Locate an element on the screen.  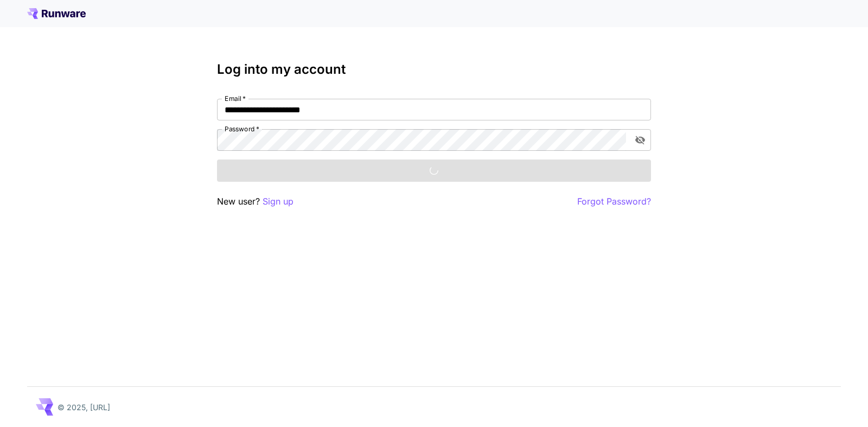
button: Sign up is located at coordinates (277, 201).